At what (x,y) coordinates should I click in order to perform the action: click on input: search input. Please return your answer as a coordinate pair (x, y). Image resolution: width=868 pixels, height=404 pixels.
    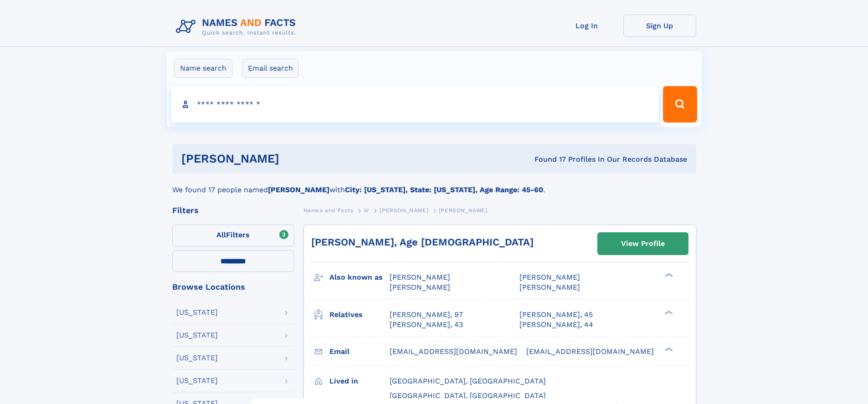
    Looking at the image, I should click on (416, 104).